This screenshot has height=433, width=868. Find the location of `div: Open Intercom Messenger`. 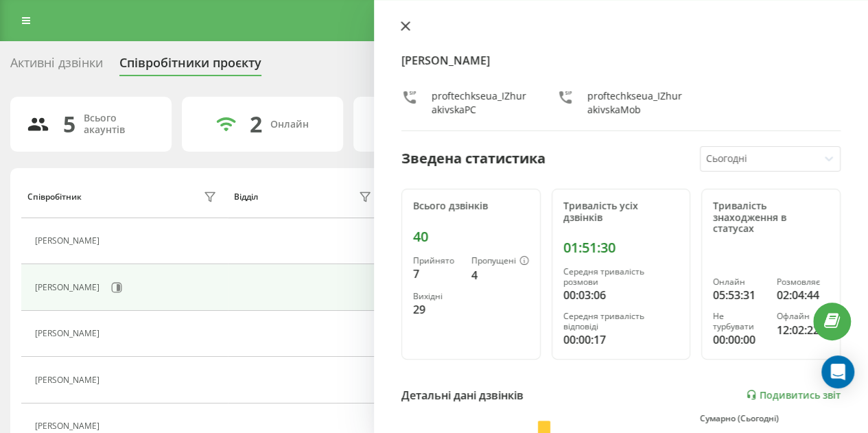

div: Open Intercom Messenger is located at coordinates (838, 372).